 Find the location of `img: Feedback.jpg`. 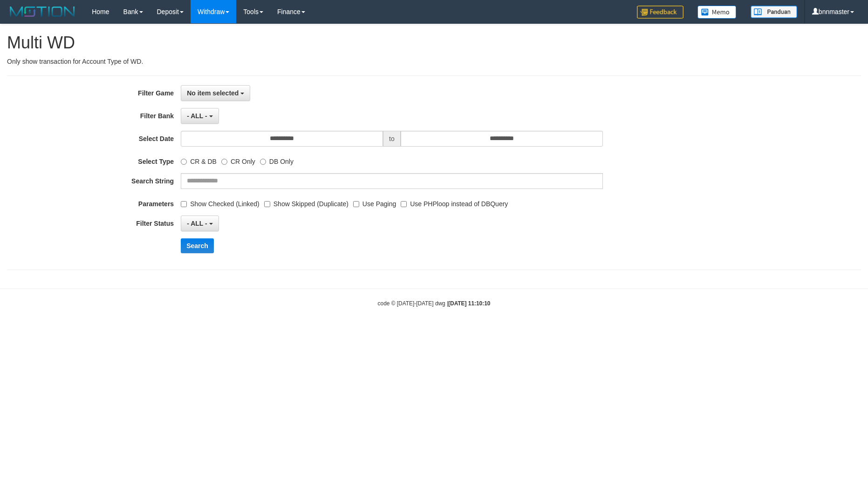

img: Feedback.jpg is located at coordinates (660, 12).